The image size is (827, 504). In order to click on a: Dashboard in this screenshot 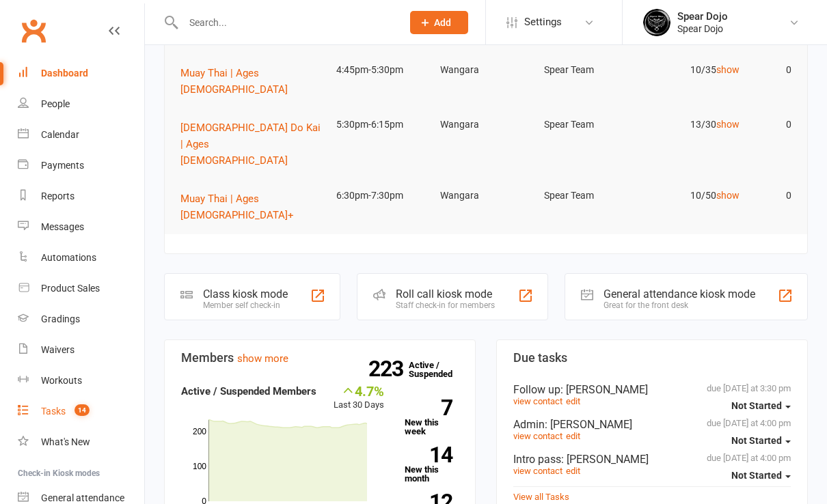, I will do `click(81, 73)`.